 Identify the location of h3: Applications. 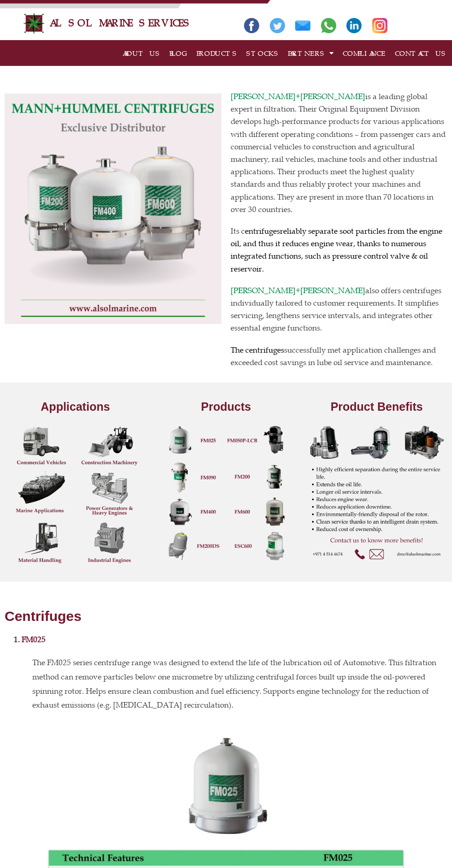
(75, 406).